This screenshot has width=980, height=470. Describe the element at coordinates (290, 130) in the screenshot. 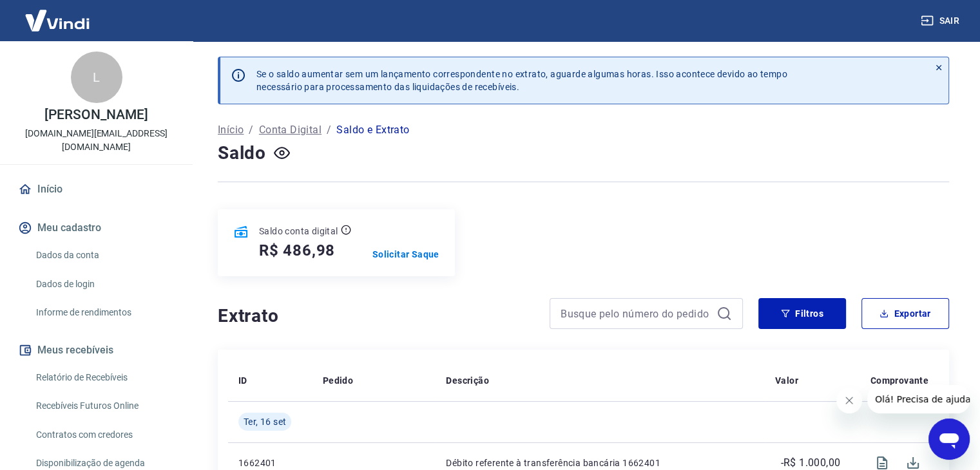

I see `p: Conta Digital` at that location.